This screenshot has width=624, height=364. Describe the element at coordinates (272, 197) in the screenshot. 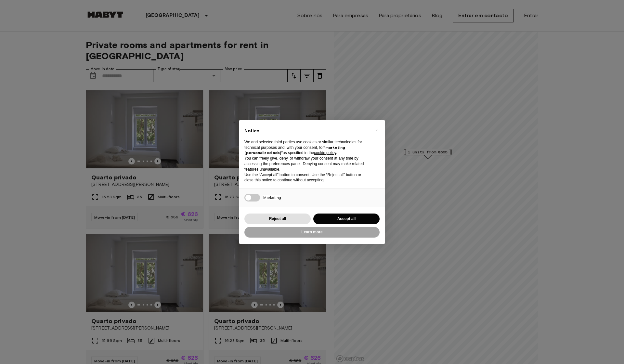

I see `span: Marketing` at that location.